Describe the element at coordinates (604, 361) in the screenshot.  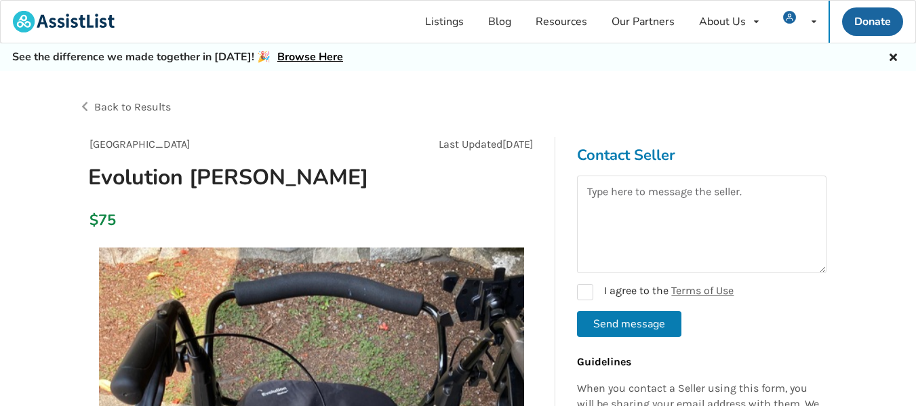
I see `b: Guidelines` at that location.